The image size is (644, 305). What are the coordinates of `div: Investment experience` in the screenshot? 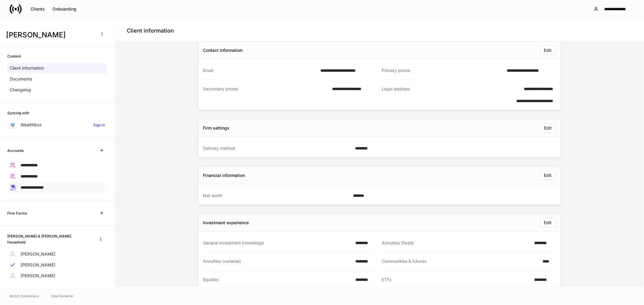 It's located at (226, 223).